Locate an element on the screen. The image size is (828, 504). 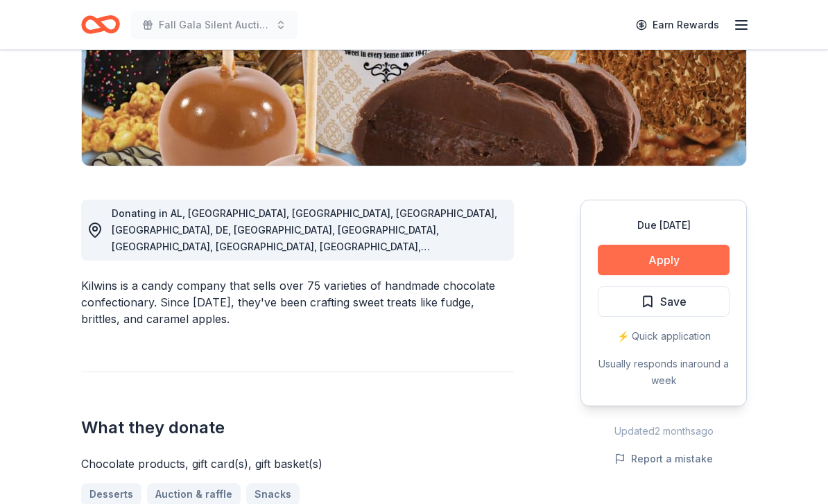
div: Updated 2 months ago is located at coordinates (664, 431).